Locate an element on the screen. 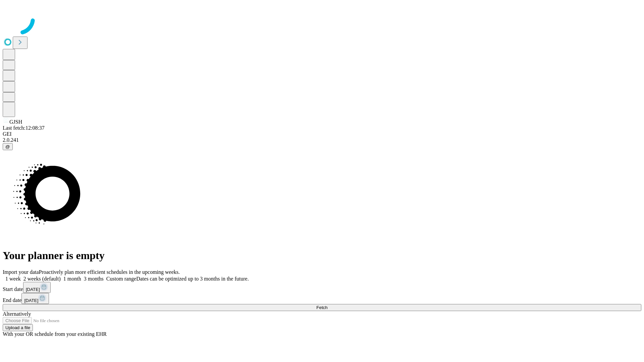 This screenshot has height=362, width=644. span: Last fetch: 12:08:37 is located at coordinates (23, 128).